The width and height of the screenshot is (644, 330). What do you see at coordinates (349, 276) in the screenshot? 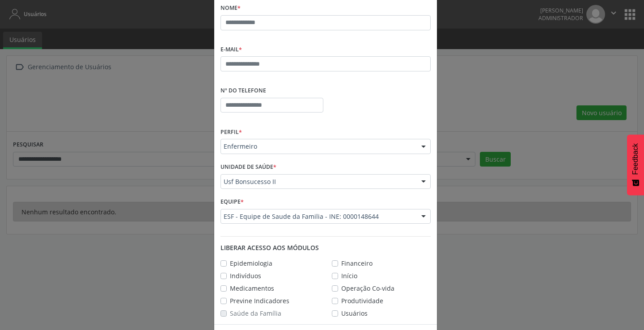
I see `label: Início` at bounding box center [349, 276].